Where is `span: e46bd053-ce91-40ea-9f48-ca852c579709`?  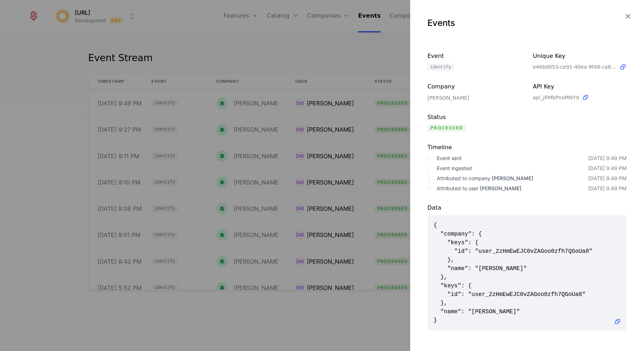 span: e46bd053-ce91-40ea-9f48-ca852c579709 is located at coordinates (575, 67).